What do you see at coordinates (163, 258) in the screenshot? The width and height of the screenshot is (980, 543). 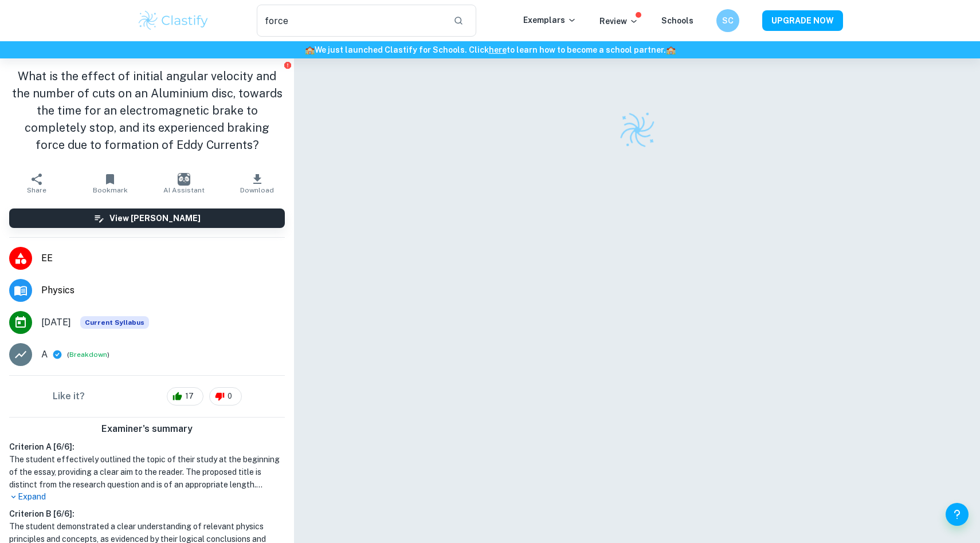 I see `span: EE` at bounding box center [163, 258].